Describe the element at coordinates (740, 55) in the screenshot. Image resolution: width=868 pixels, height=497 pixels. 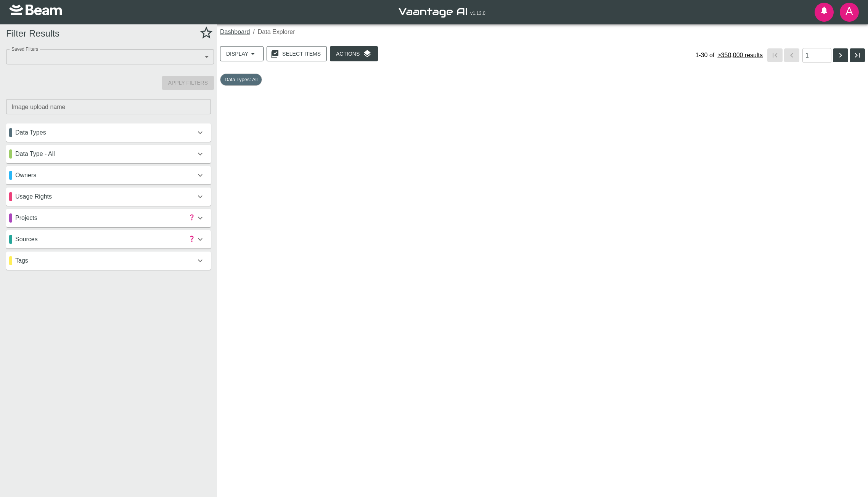
I see `p: >350,000 results` at that location.